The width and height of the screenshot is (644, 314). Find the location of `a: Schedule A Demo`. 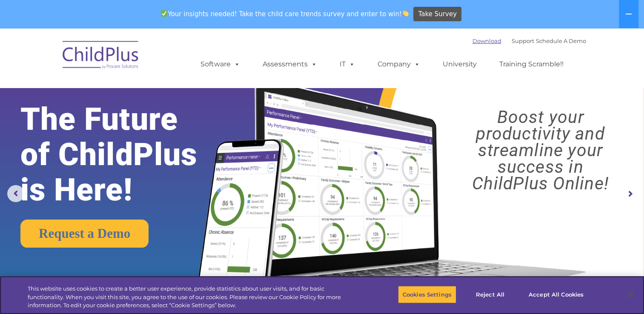

a: Schedule A Demo is located at coordinates (562, 41).